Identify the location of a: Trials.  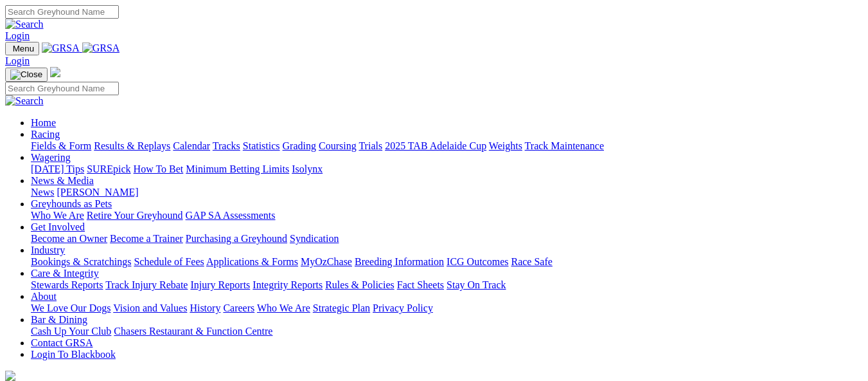
(370, 145).